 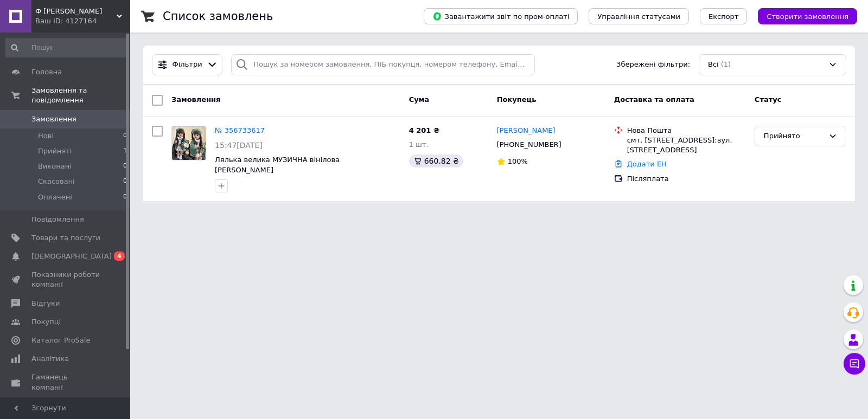 I want to click on h1: Список замовлень, so click(x=217, y=16).